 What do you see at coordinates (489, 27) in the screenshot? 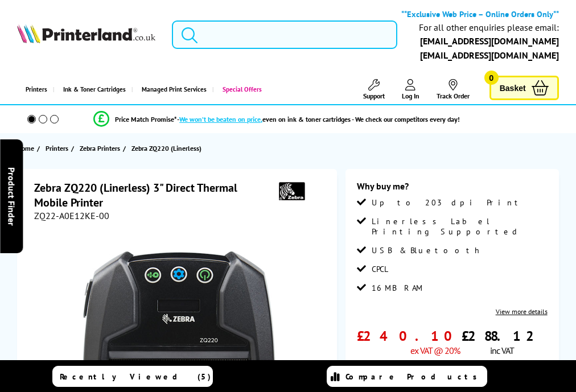
I see `div: For all other enquiries please email:` at bounding box center [489, 27].